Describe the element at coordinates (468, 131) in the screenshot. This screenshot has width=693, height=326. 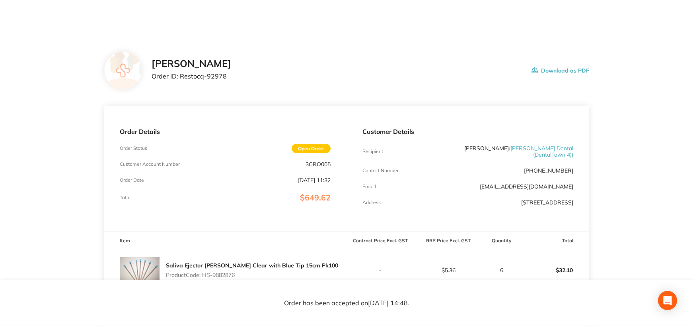
I see `p: Customer Details` at that location.